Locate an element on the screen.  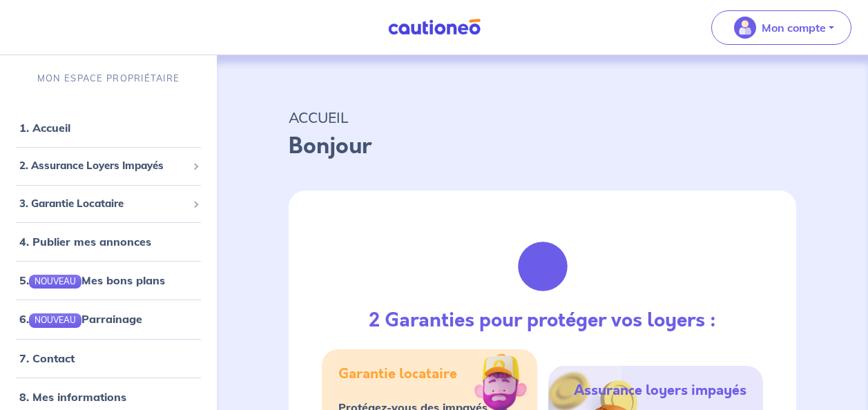
div: 6.NOUVEAUParrainage is located at coordinates (108, 319).